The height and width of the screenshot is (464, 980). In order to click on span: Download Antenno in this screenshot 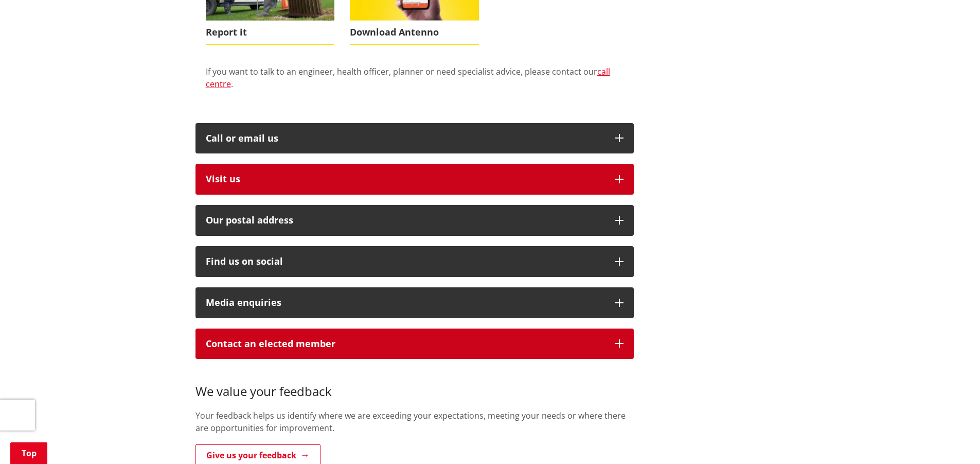, I will do `click(414, 33)`.